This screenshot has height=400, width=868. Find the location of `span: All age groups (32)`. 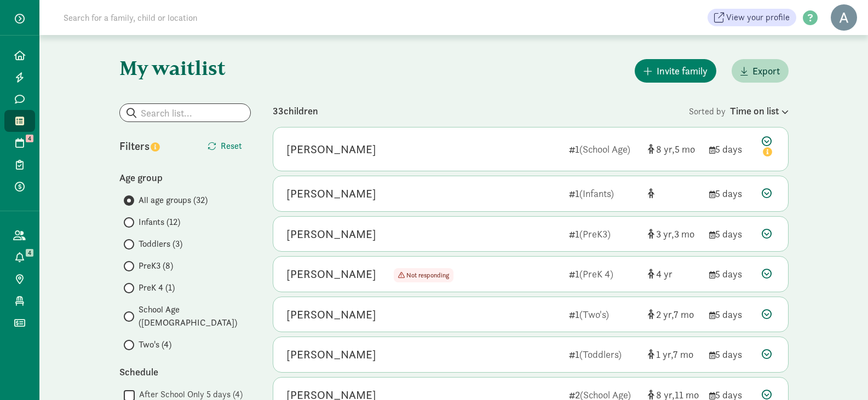

span: All age groups (32) is located at coordinates (173, 200).